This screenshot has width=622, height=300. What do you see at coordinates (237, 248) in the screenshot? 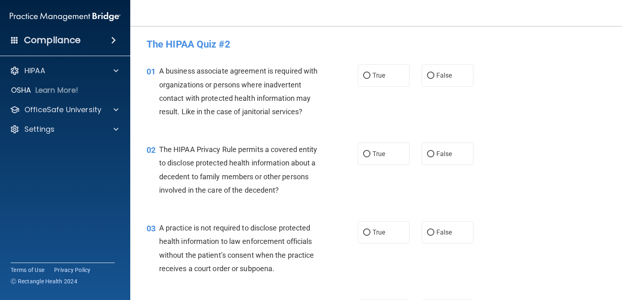
I see `span: A practice is not required to disclose protected health information to law enforcement officials ...` at bounding box center [237, 248].